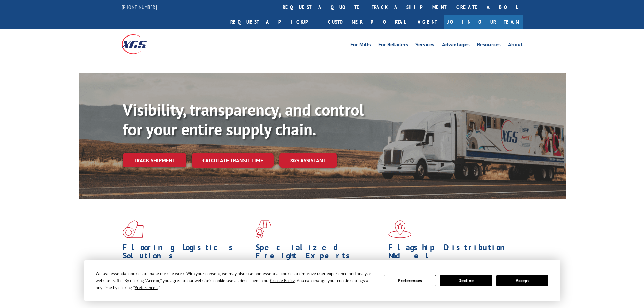  What do you see at coordinates (133, 230) in the screenshot?
I see `img: xgs-icon-total-supply-chain-intelligence-red` at bounding box center [133, 230].